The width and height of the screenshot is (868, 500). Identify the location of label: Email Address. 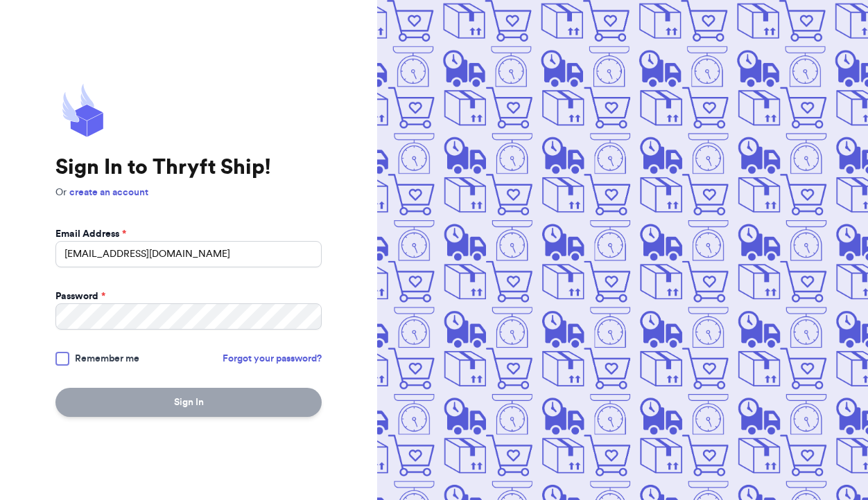
(91, 234).